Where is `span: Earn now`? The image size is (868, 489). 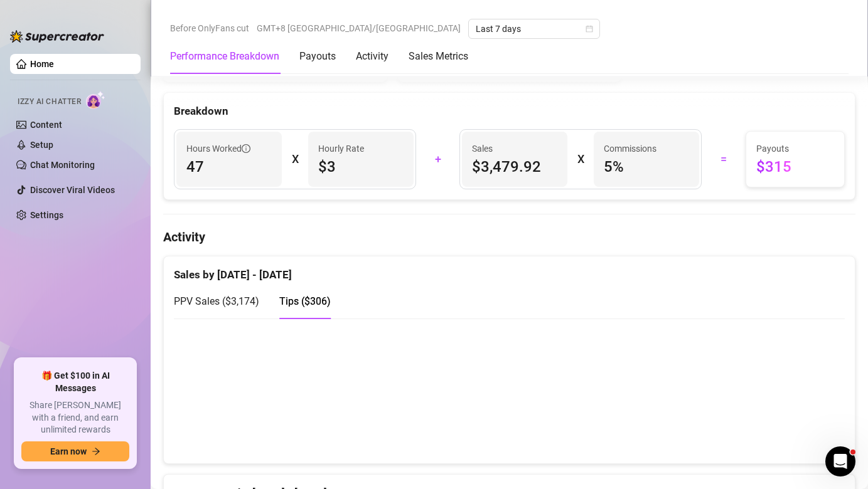
span: Earn now is located at coordinates (69, 451).